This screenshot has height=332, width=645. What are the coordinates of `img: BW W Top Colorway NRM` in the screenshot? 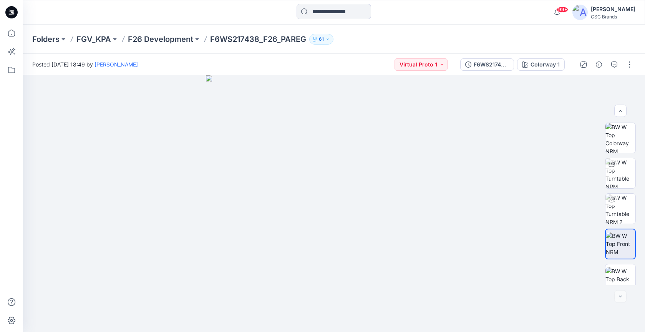 It's located at (621, 138).